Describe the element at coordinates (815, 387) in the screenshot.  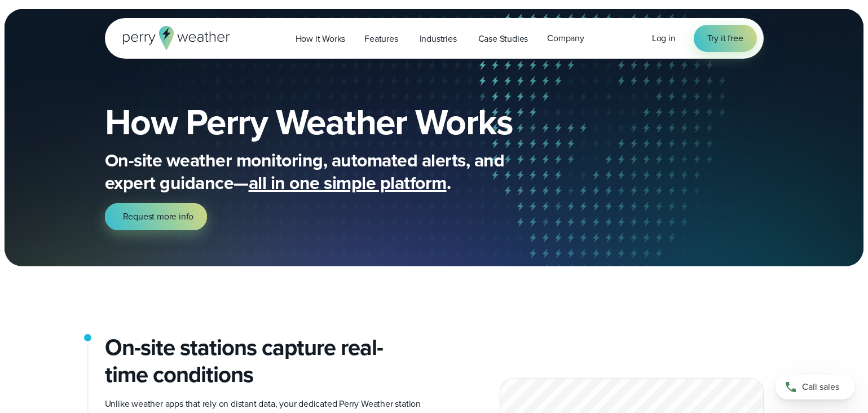
I see `a: Call sales` at that location.